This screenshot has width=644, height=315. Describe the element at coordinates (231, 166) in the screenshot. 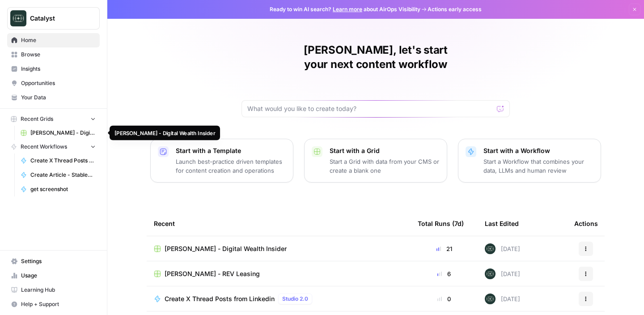

I see `p: Launch best-practice driven templates for content creation and operations` at that location.